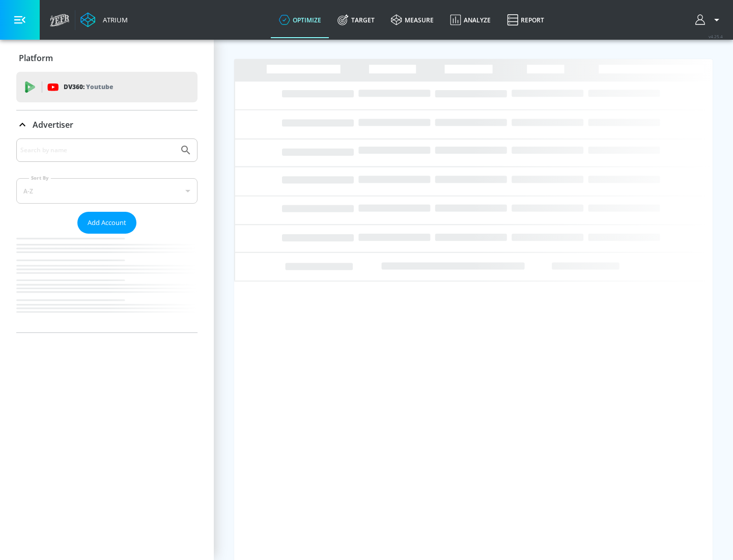 This screenshot has width=733, height=560. Describe the element at coordinates (104, 20) in the screenshot. I see `a: Atrium` at that location.